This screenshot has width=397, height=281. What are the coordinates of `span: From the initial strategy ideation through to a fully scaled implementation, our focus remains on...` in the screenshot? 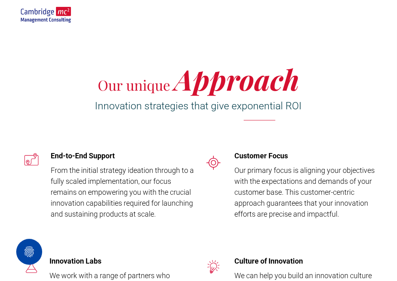 It's located at (122, 192).